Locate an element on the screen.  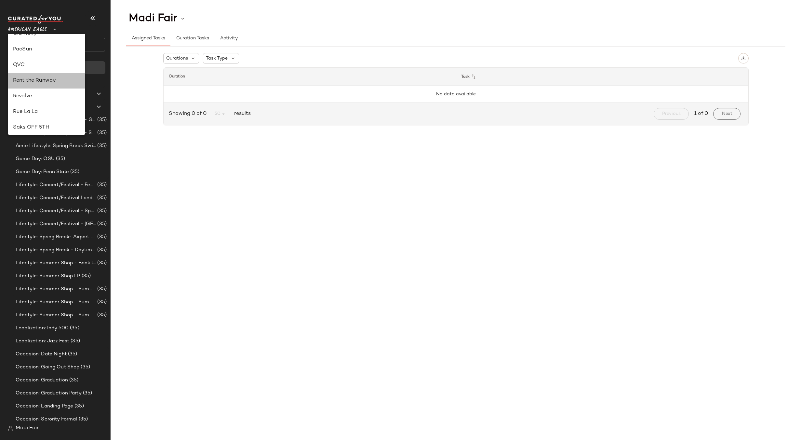
th: Curation is located at coordinates (310, 77).